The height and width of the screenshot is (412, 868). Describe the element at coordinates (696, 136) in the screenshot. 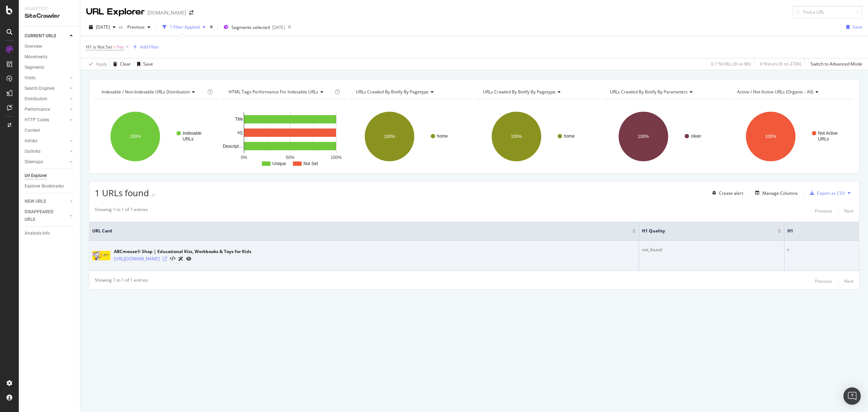

I see `text: clean` at that location.